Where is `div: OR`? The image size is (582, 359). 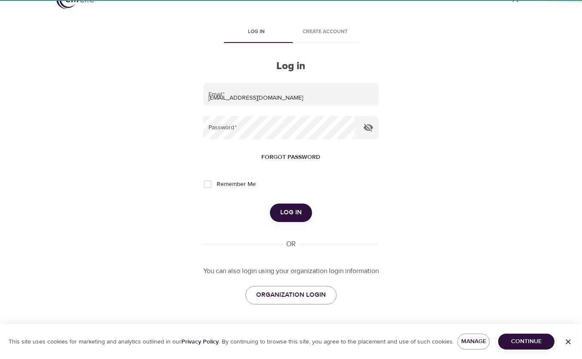 div: OR is located at coordinates (291, 244).